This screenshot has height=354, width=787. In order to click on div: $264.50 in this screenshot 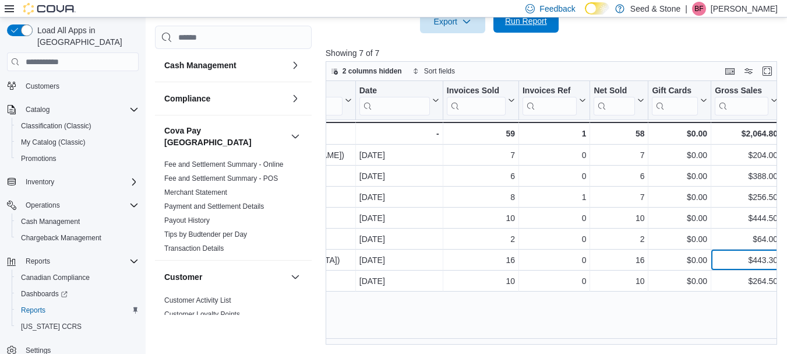, I will do `click(746, 281)`.